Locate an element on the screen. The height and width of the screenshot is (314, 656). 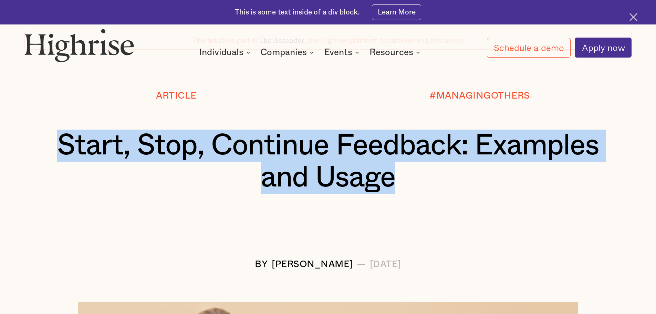
a: Apply now is located at coordinates (603, 48).